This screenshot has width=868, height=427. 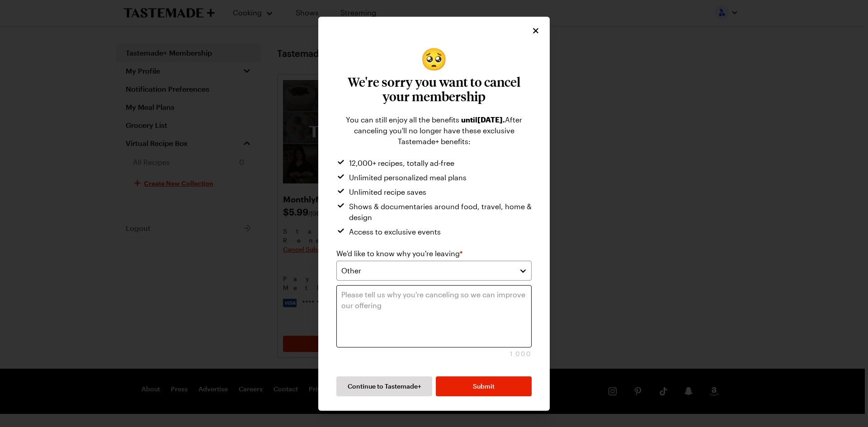 I want to click on span: 12,000+ recipes, totally ad-free, so click(x=401, y=163).